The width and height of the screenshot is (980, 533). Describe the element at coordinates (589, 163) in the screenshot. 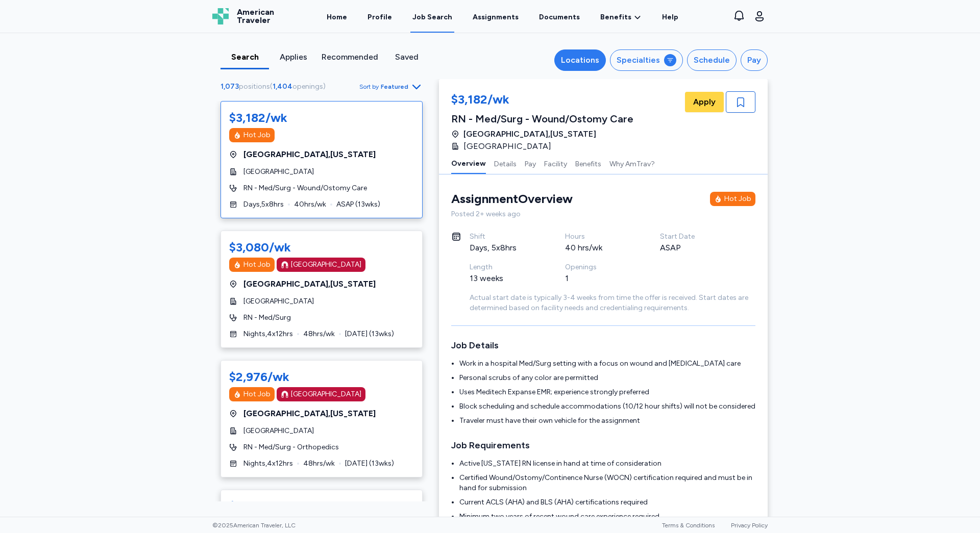

I see `button: Benefits` at that location.